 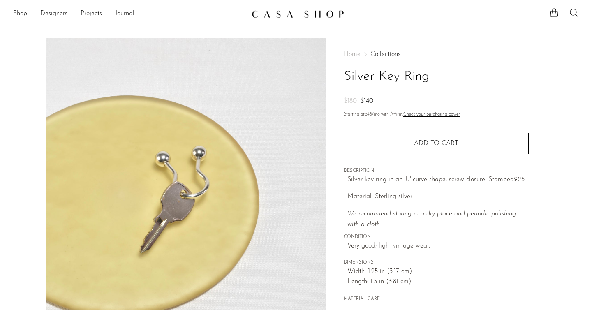 I want to click on h1: Silver Key Ring, so click(x=436, y=77).